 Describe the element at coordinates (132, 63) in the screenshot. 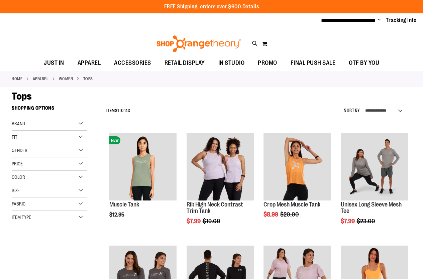

I see `span: ACCESSORIES` at that location.